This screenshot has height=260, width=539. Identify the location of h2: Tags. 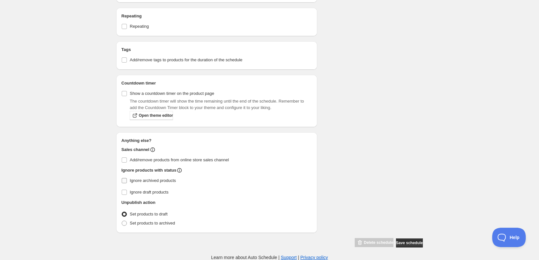
(216, 50).